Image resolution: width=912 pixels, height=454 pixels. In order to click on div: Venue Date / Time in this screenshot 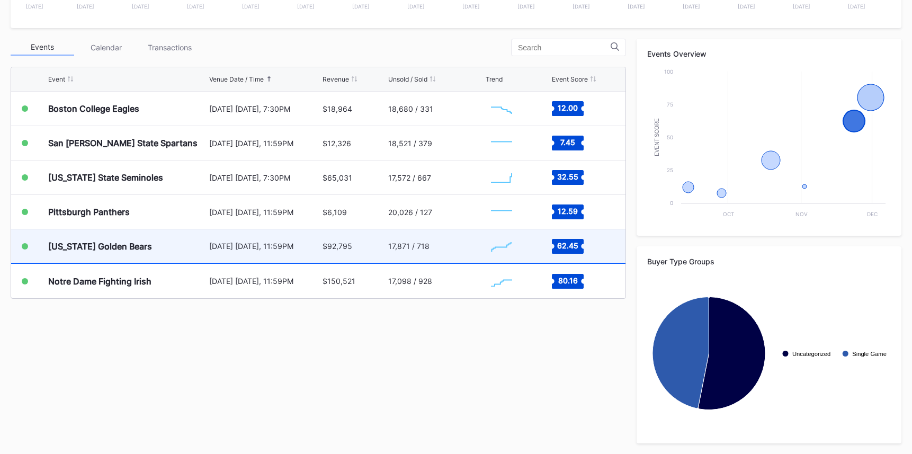, I will do `click(236, 79)`.